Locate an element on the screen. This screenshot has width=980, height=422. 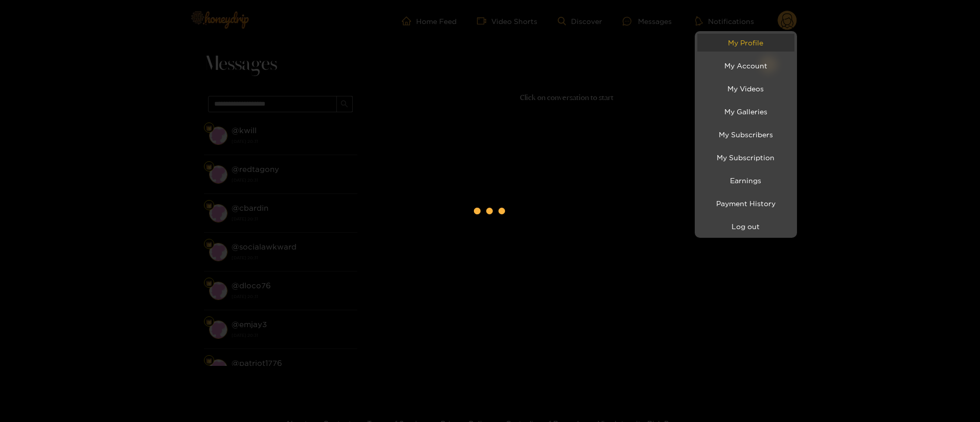
a: My Profile is located at coordinates (746, 42).